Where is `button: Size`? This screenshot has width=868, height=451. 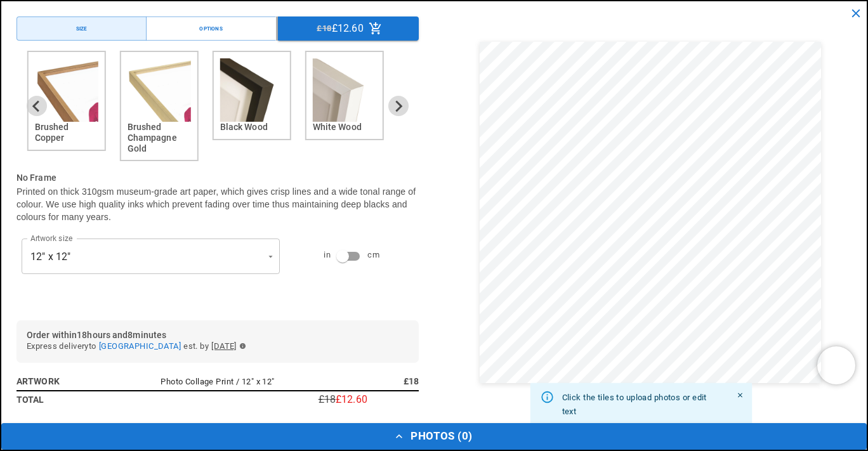 button: Size is located at coordinates (81, 28).